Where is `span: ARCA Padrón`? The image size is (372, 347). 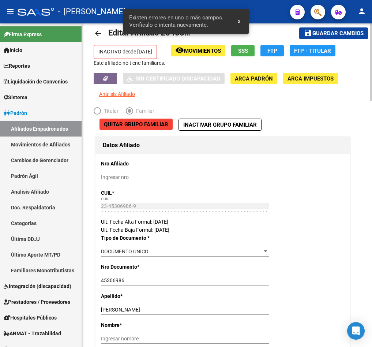 span: ARCA Padrón is located at coordinates (254, 79).